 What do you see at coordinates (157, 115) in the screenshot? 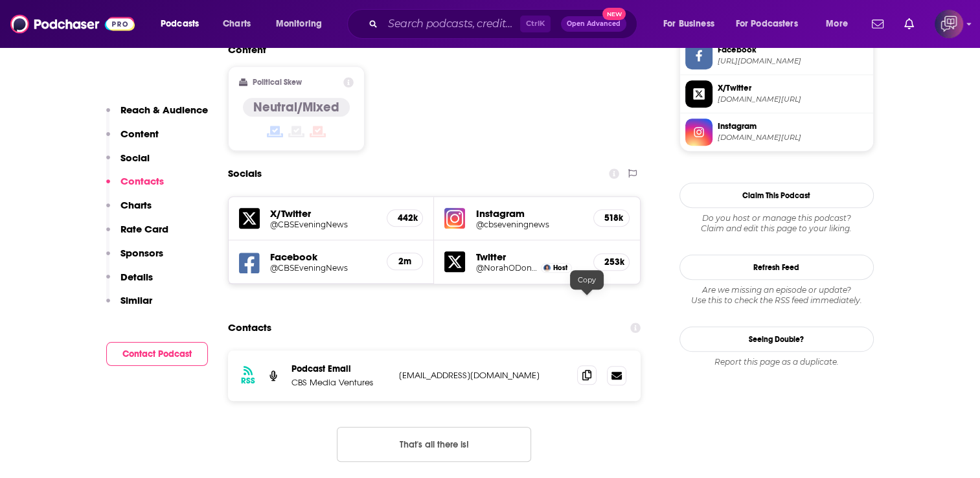
I see `button: Reach & Audience` at bounding box center [157, 115].